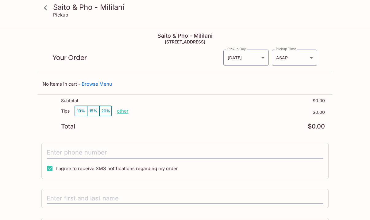 The width and height of the screenshot is (370, 220). What do you see at coordinates (185, 199) in the screenshot?
I see `input: Enter first and last name` at bounding box center [185, 199].